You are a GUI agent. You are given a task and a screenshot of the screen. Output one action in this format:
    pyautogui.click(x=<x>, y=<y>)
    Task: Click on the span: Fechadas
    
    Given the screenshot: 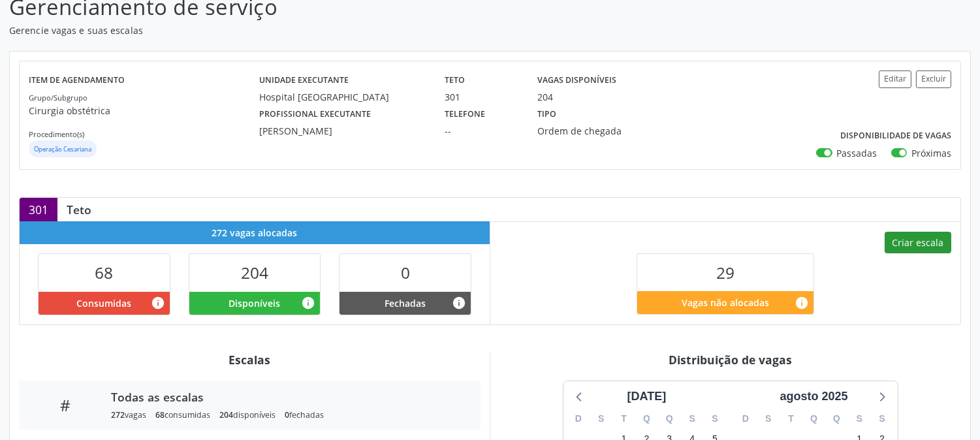 What is the action you would take?
    pyautogui.click(x=405, y=303)
    